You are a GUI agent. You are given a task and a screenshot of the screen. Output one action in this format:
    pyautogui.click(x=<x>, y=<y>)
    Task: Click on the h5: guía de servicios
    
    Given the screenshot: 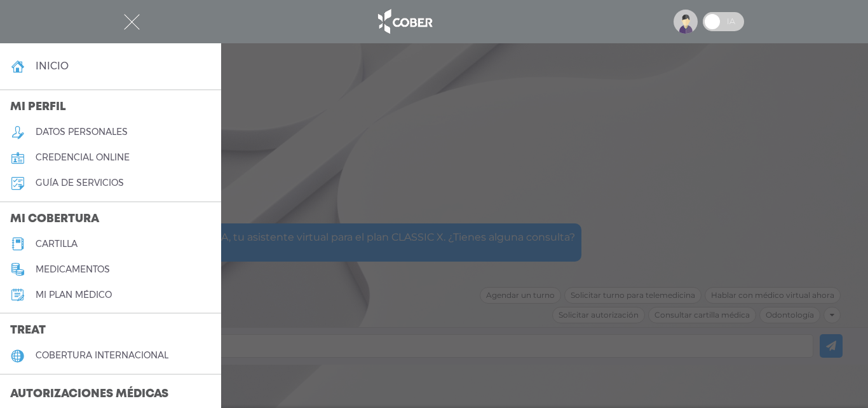 What is the action you would take?
    pyautogui.click(x=80, y=182)
    